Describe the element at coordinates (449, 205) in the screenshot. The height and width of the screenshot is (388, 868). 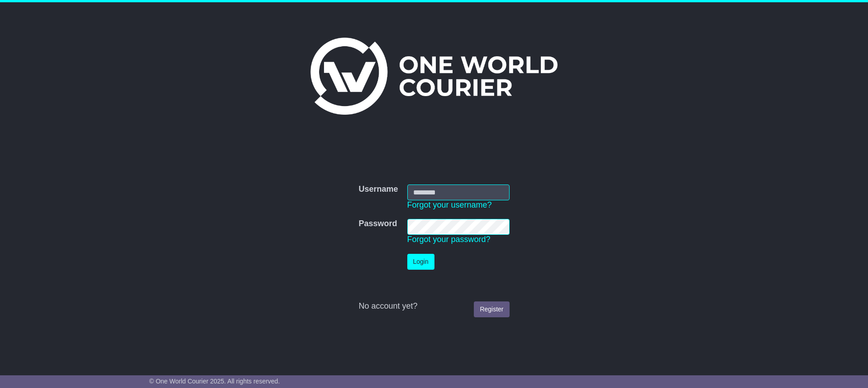
I see `a: Forgot your username?` at that location.